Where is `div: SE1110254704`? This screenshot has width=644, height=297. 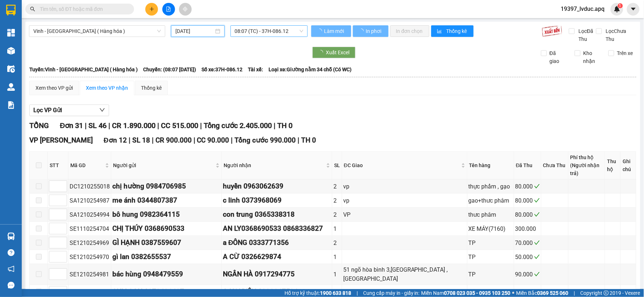 div: SE1110254704 is located at coordinates (90, 229).